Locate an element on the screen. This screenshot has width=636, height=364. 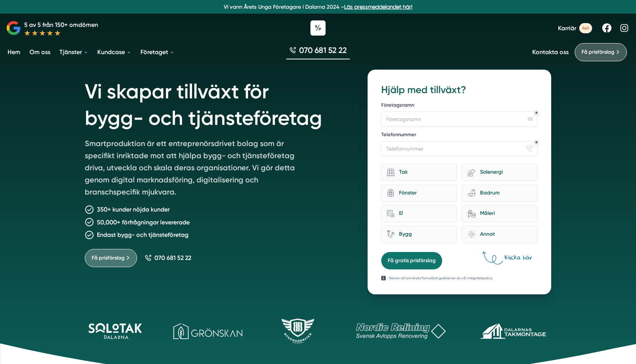
p: 50,000+ förfrågningar levererade is located at coordinates (143, 222).